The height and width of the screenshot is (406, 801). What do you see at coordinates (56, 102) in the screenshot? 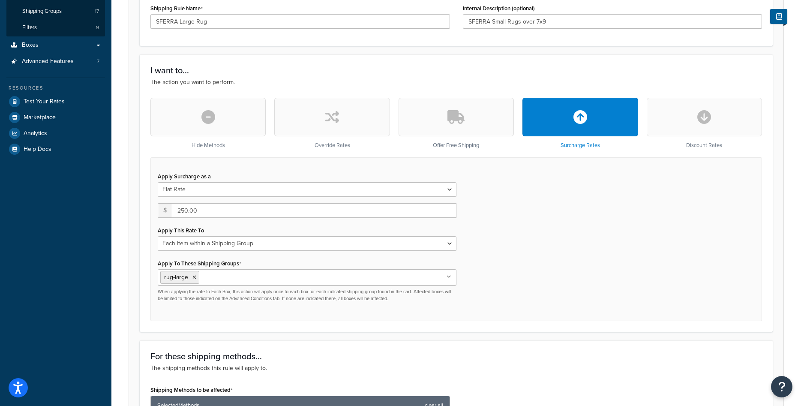
I see `li: Test Your Rates` at bounding box center [56, 102].